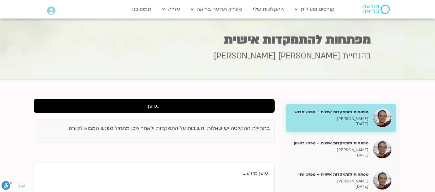 The width and height of the screenshot is (435, 192). Describe the element at coordinates (154, 173) in the screenshot. I see `p: טוען מידע...` at that location.